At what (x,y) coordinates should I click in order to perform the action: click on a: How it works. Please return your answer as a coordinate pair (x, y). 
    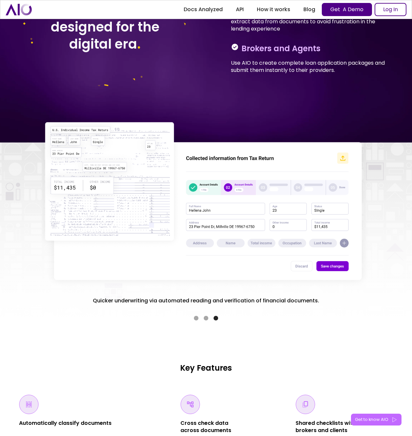
    Looking at the image, I should click on (274, 10).